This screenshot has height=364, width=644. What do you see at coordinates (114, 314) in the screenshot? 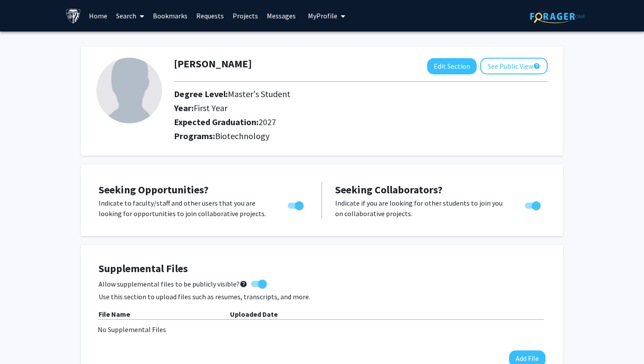
I see `b: File Name` at bounding box center [114, 314].